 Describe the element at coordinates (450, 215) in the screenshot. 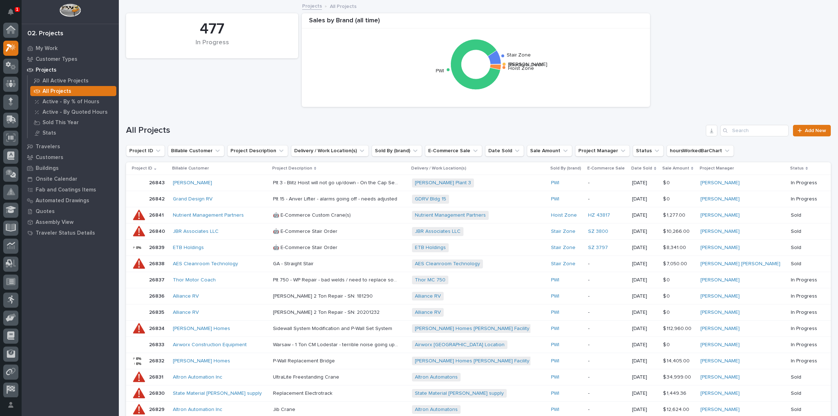

I see `a: Nutrient Management Partners` at that location.